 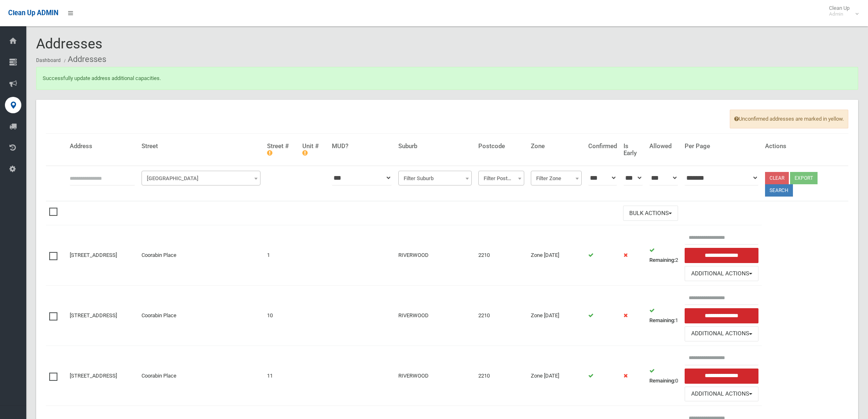 I want to click on small: Admin, so click(x=839, y=14).